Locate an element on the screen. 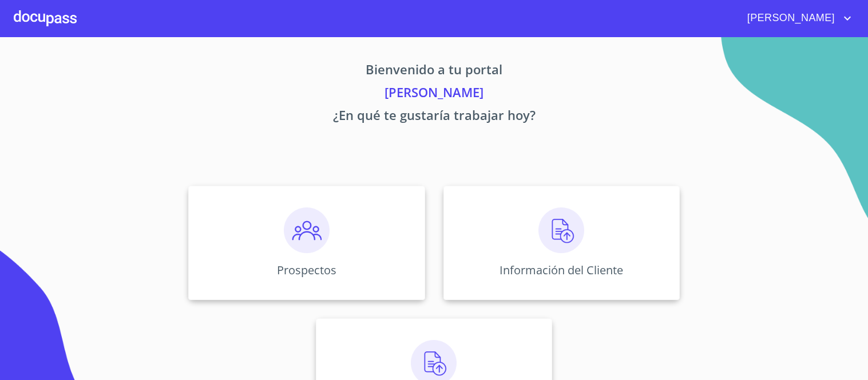 Image resolution: width=868 pixels, height=380 pixels. p: Prospectos is located at coordinates (306, 270).